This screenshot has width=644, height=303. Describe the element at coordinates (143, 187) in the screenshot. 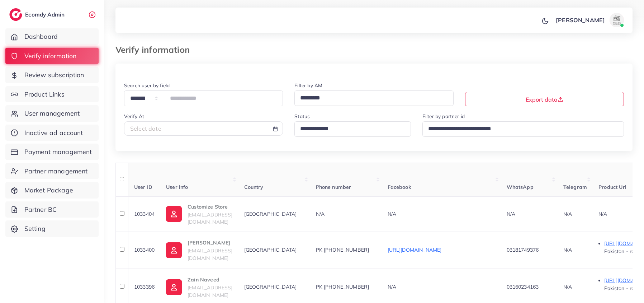

I see `span: User ID` at that location.